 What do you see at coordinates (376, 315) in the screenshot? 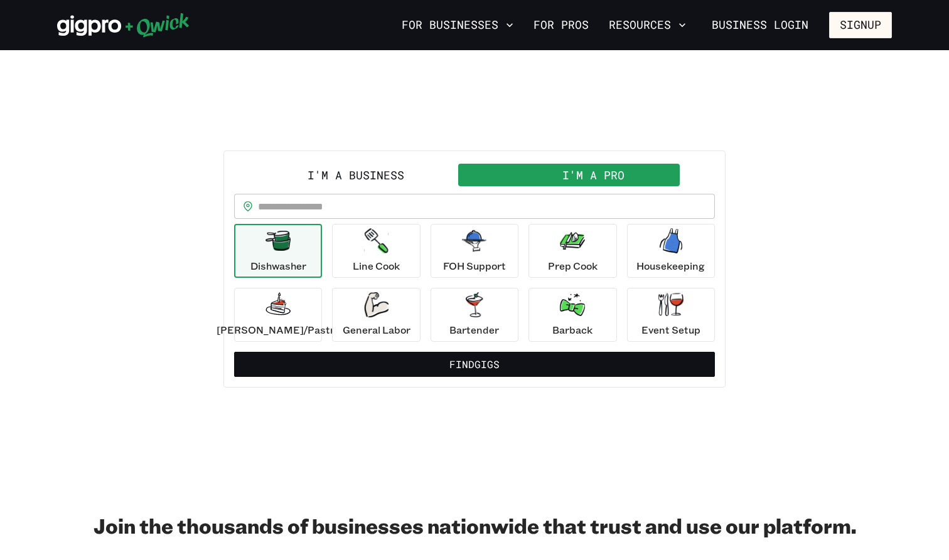
I see `button: General Labor` at bounding box center [376, 315].